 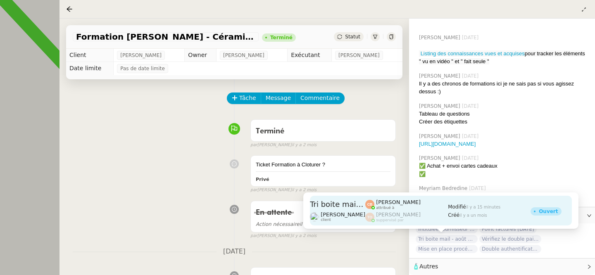 What do you see at coordinates (247, 98) in the screenshot?
I see `span: Tâche` at bounding box center [247, 98].